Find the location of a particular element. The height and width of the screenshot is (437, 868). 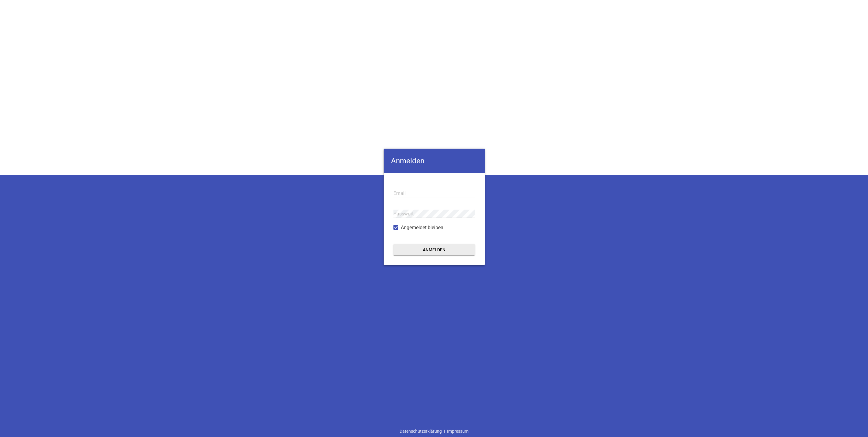

a: Datenschutzerklärung is located at coordinates (421, 431).